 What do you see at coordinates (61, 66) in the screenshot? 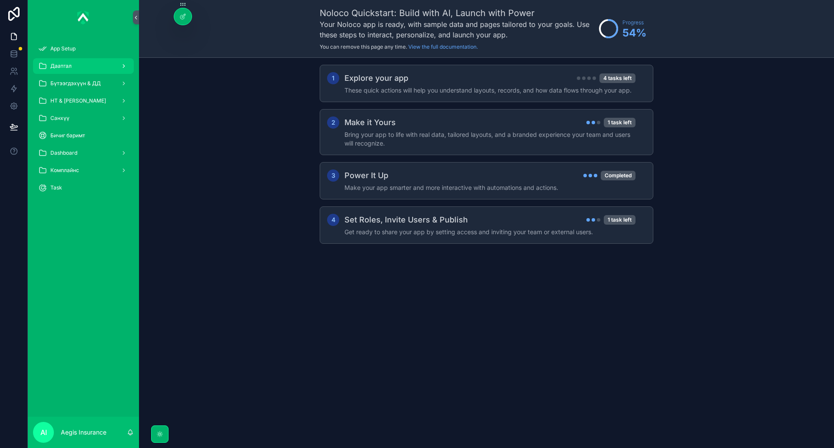
I see `span: Даатгал` at bounding box center [61, 66].